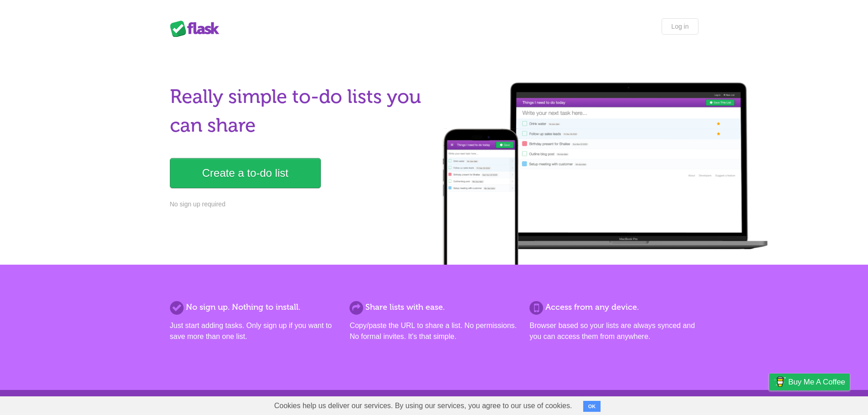 The width and height of the screenshot is (868, 415). What do you see at coordinates (614, 331) in the screenshot?
I see `p: Browser based so your lists are always synced and you can access them from anywhere.` at bounding box center [614, 331].